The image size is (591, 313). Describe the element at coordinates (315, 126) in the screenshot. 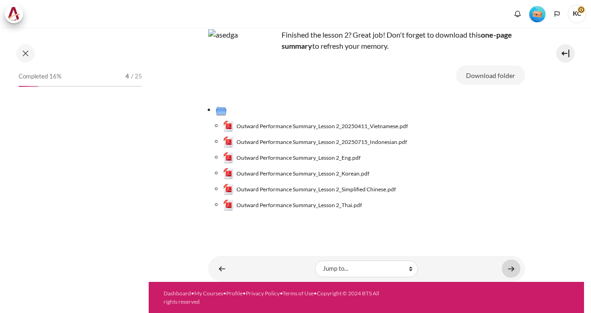

I see `a: Outward Performance Summary_Lesson 2_20250411_Vietnamese.pdfOutward Performance Summary_Lesson 2_...` at that location.